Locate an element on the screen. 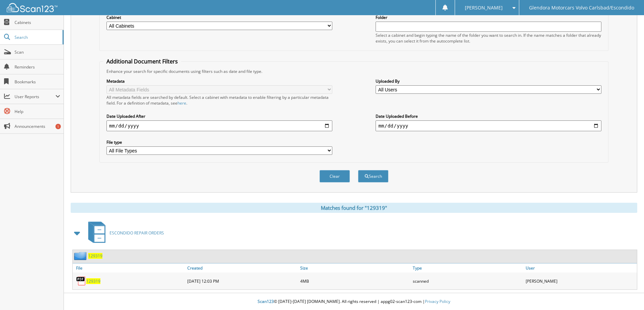 The width and height of the screenshot is (644, 310). a: here is located at coordinates (182, 103).